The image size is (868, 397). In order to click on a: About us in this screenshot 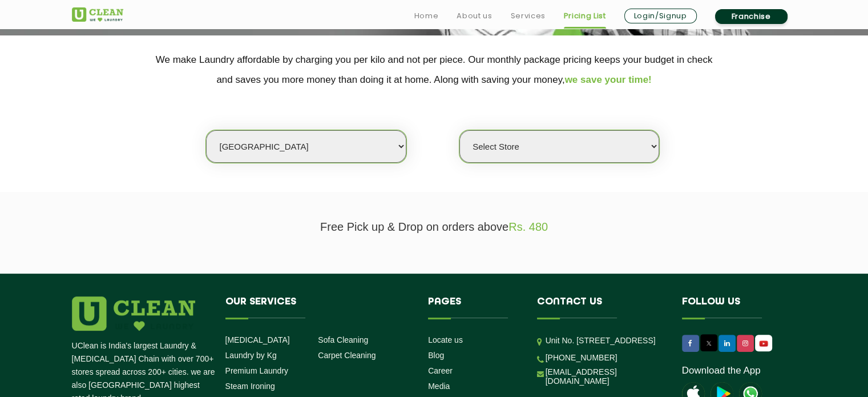, I will do `click(474, 16)`.